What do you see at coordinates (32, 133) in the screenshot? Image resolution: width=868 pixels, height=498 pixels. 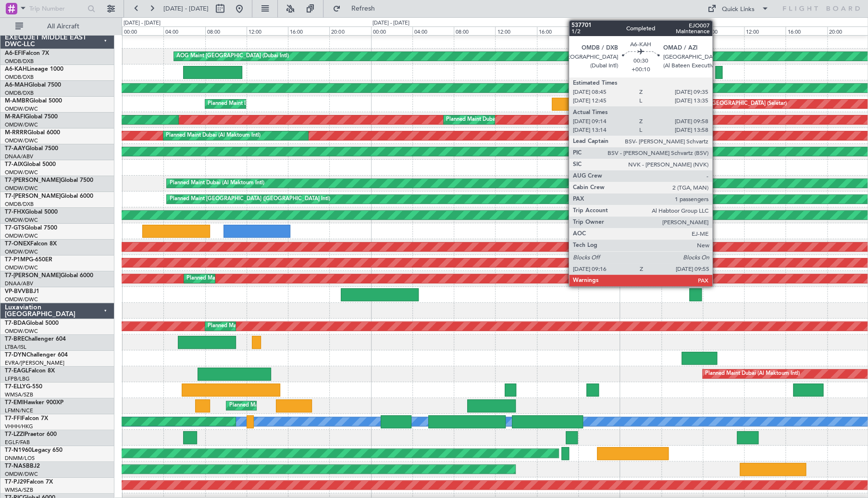 I see `a: M-RRRRGlobal 6000` at bounding box center [32, 133].